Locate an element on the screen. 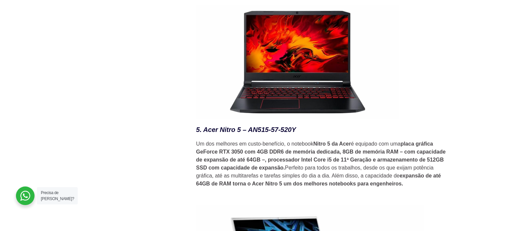 The height and width of the screenshot is (231, 505). p: Um dos melhores em custo-benefício, o notebook é equipado com uma Perfeito para todos os trabalho... is located at coordinates (322, 164).